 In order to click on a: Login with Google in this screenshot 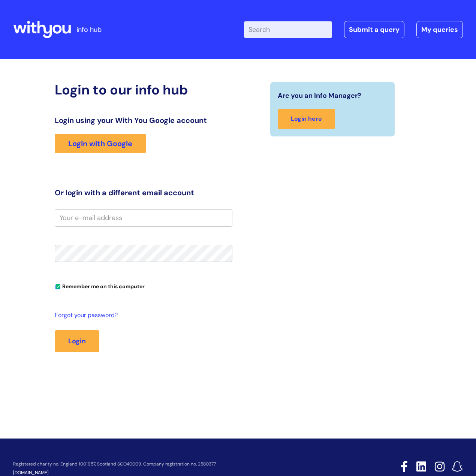, I will do `click(100, 144)`.